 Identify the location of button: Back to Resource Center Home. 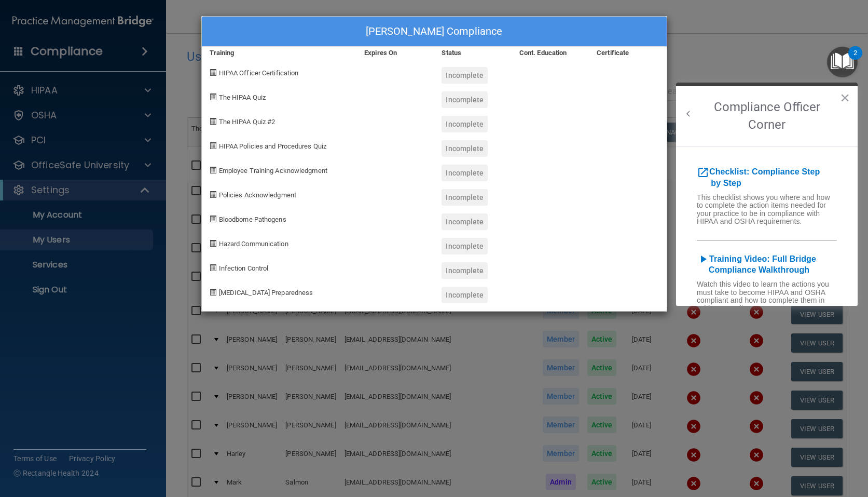
(688, 114).